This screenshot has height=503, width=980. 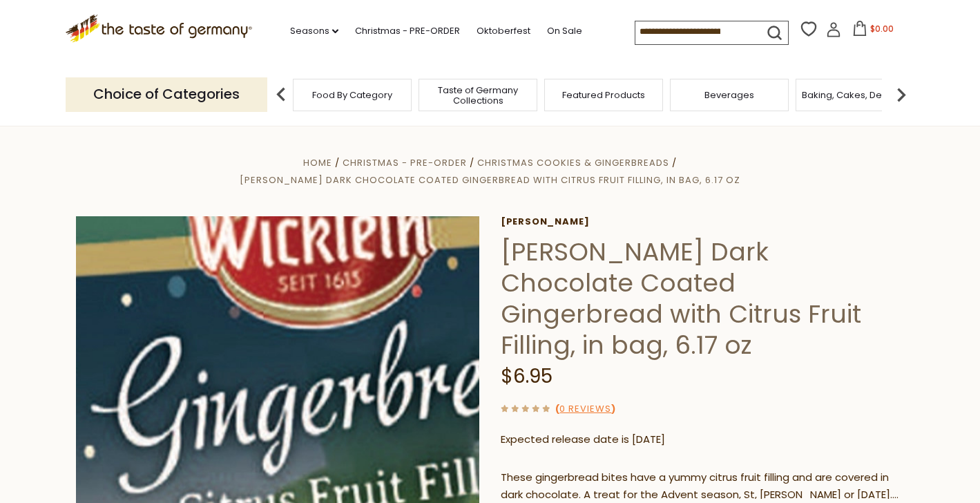 I want to click on a: Featured Products, so click(x=603, y=95).